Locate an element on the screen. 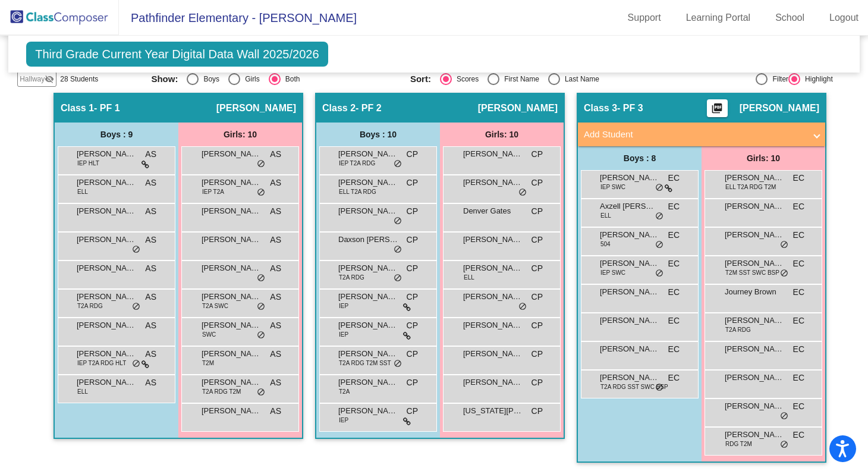  span: T2A RDG T2M SST is located at coordinates (365, 363).